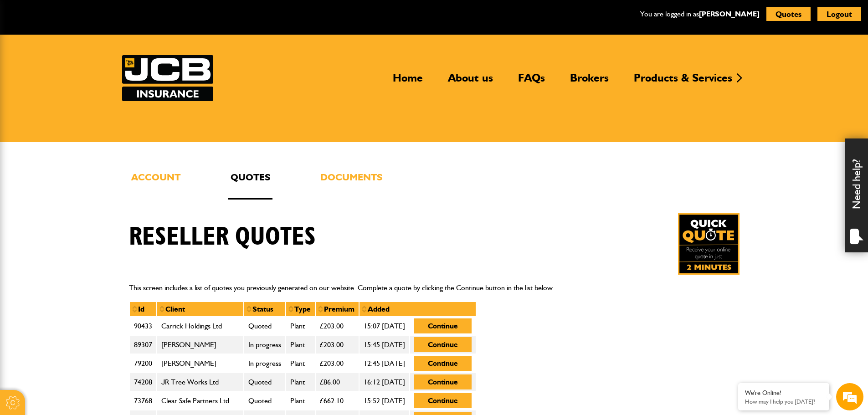 This screenshot has width=868, height=415. What do you see at coordinates (143, 363) in the screenshot?
I see `td: 79200` at bounding box center [143, 363].